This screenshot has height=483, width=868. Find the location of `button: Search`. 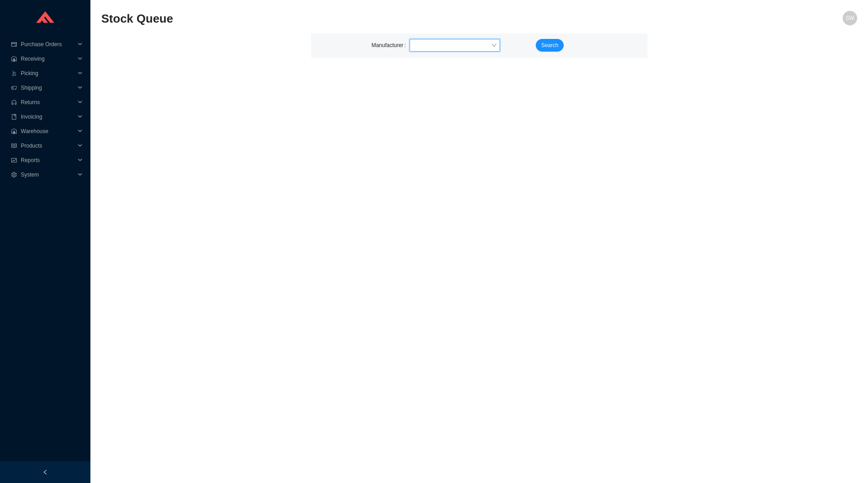

button: Search is located at coordinates (550, 45).